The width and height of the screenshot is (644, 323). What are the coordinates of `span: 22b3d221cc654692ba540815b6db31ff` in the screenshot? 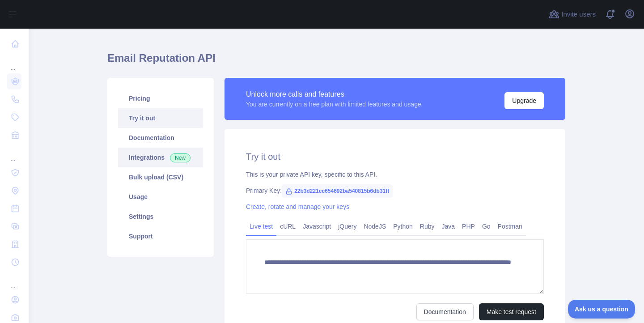 It's located at (338, 191).